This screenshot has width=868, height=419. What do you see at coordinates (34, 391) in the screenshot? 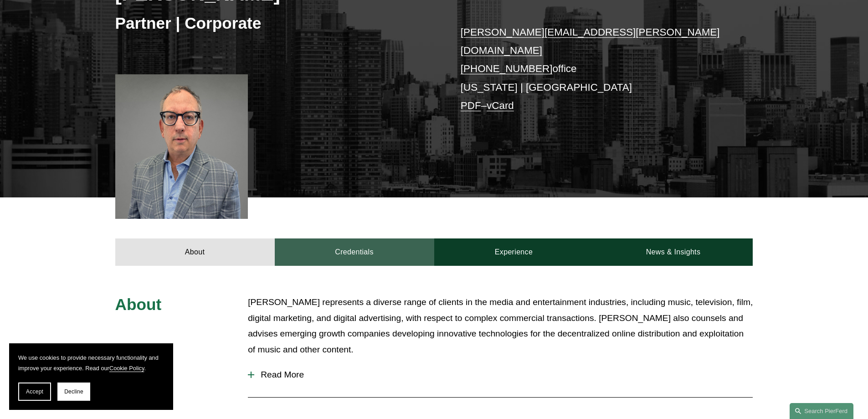
I see `button: Accept` at bounding box center [34, 391].